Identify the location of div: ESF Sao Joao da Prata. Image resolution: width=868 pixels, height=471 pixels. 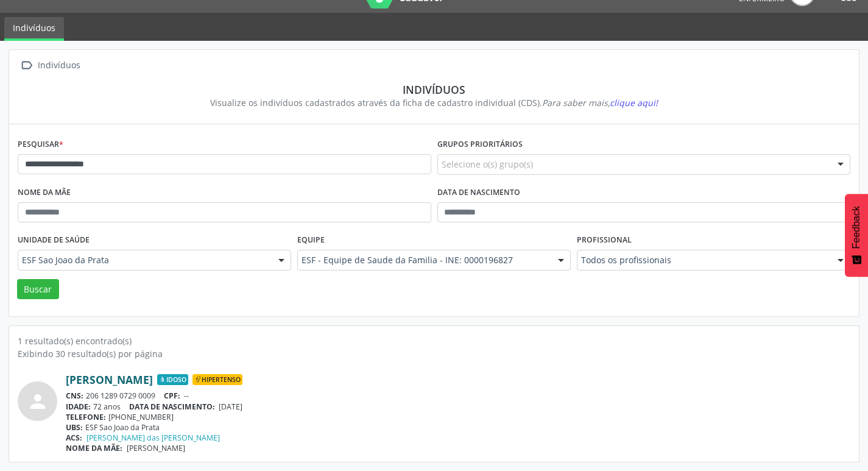
(458, 427).